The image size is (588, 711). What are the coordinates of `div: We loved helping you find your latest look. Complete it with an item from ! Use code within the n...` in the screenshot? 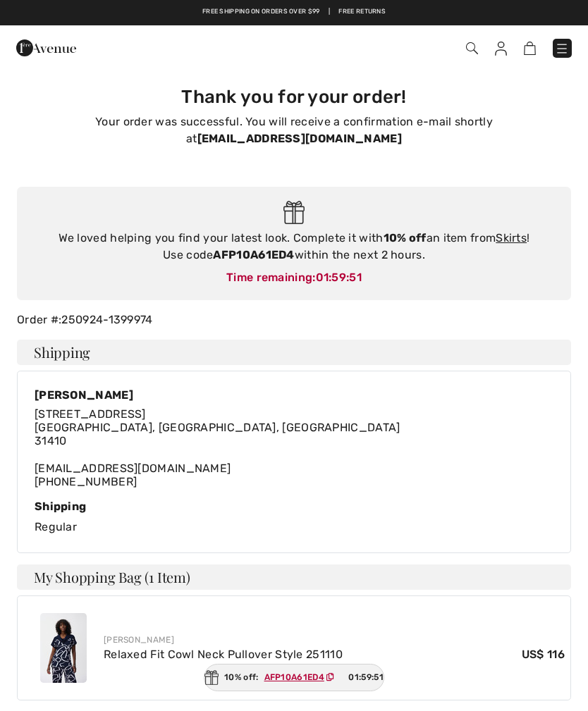 It's located at (294, 247).